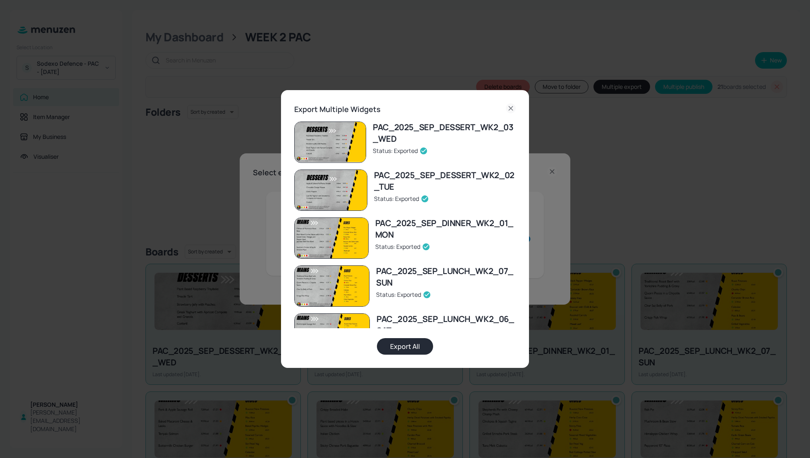 The width and height of the screenshot is (810, 458). I want to click on img: PAC_2025_SEP_DESSERT_WK2_03_WED, so click(330, 142).